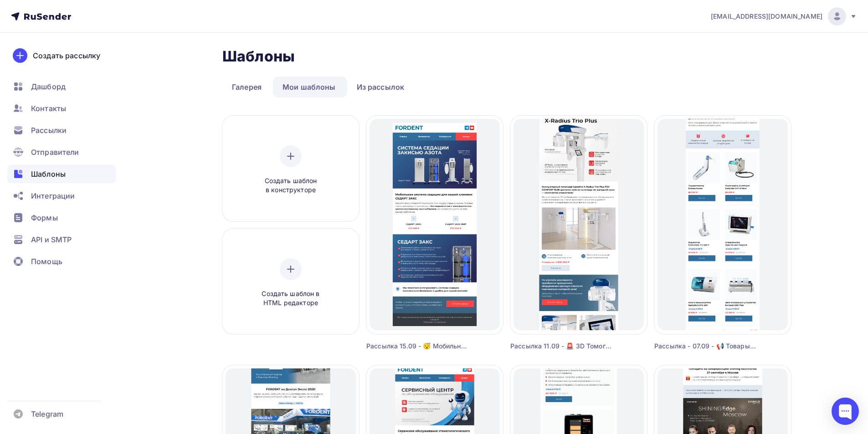 This screenshot has width=868, height=434. I want to click on a: Отправители, so click(62, 152).